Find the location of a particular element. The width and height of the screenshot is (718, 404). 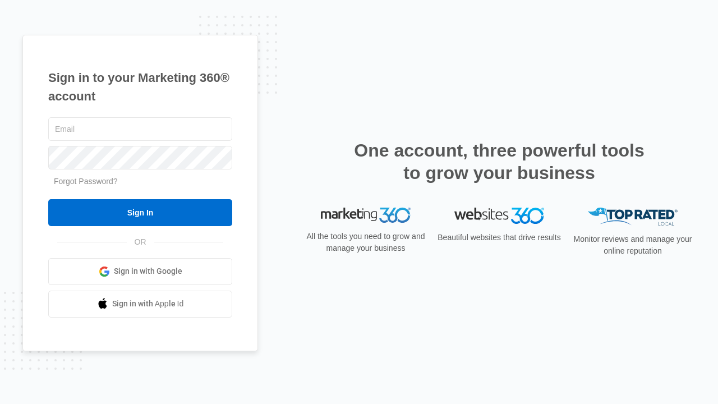

img: Websites 360 is located at coordinates (499, 215).